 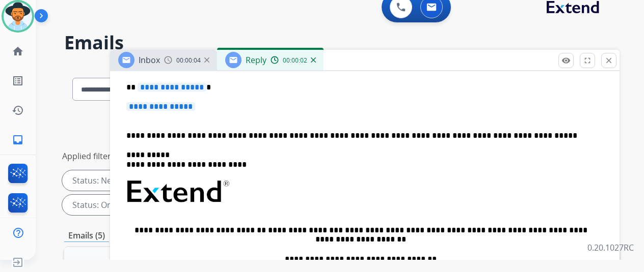 I want to click on mat-icon: home, so click(x=18, y=51).